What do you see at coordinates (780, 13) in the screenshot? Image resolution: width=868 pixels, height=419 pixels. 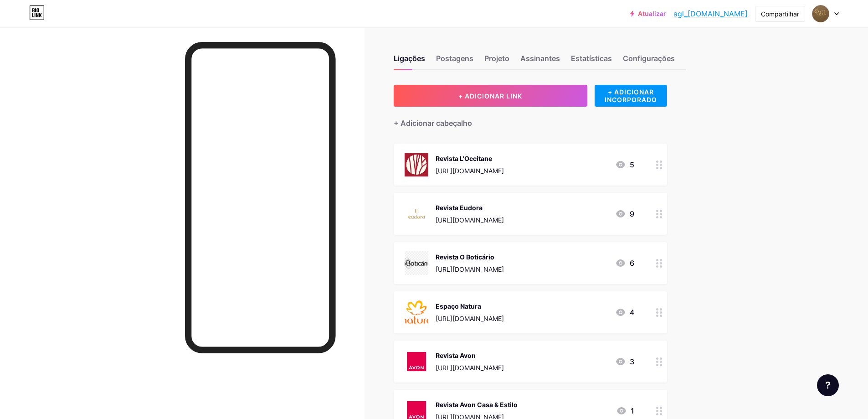 I see `font: Compartilhar` at bounding box center [780, 13].